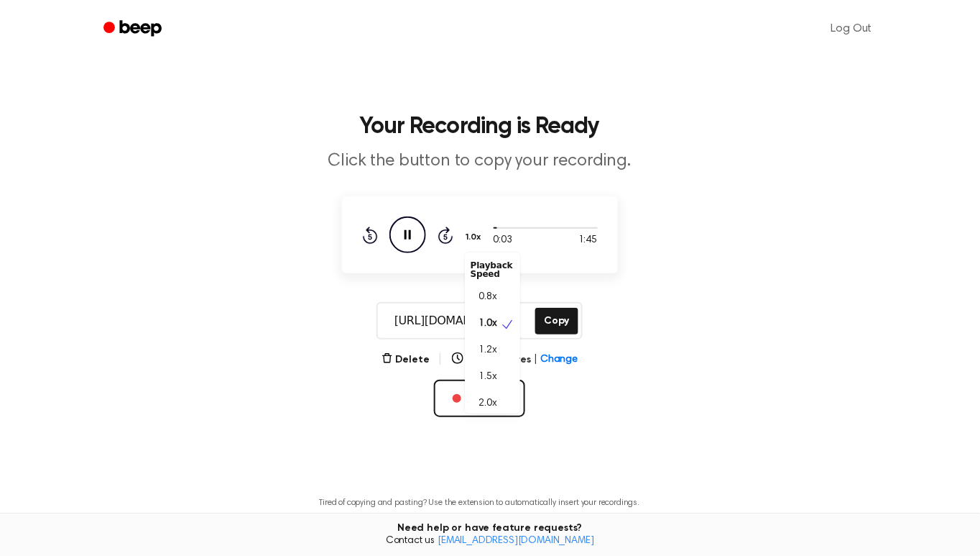  What do you see at coordinates (492, 333) in the screenshot?
I see `div: 1.0x` at bounding box center [492, 333].